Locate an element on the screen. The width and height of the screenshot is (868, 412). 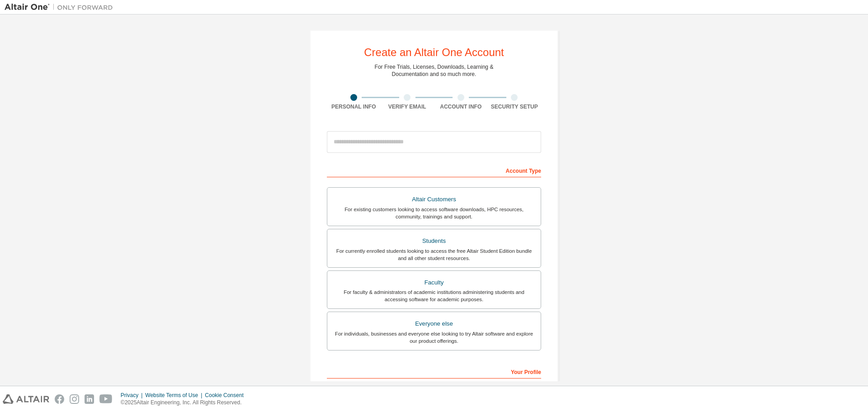
img: youtube.svg is located at coordinates (106, 398).